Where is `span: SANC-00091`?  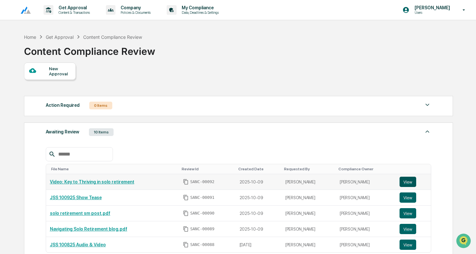
span: SANC-00091 is located at coordinates (202, 197).